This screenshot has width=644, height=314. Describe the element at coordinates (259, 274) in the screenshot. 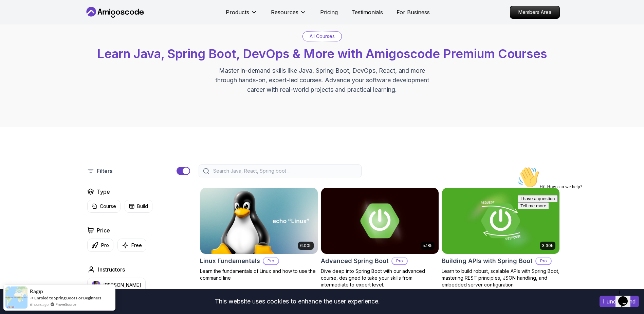

I see `p: Learn the fundamentals of Linux and how to use the command line` at that location.